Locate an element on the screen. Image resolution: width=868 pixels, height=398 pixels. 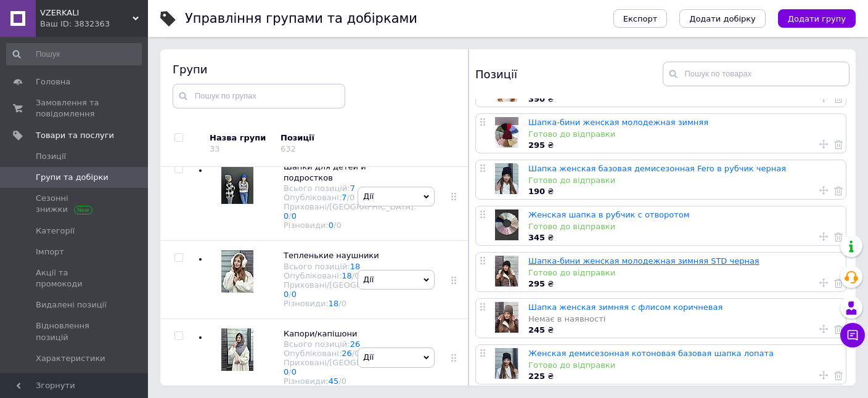
span: Позиції is located at coordinates (51, 156).